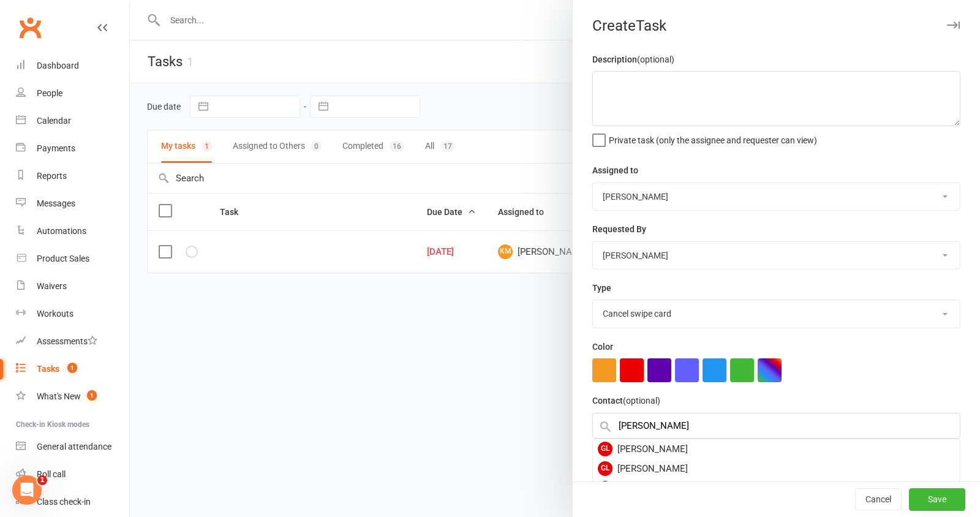 The image size is (980, 517). What do you see at coordinates (937, 500) in the screenshot?
I see `button: Save` at bounding box center [937, 500].